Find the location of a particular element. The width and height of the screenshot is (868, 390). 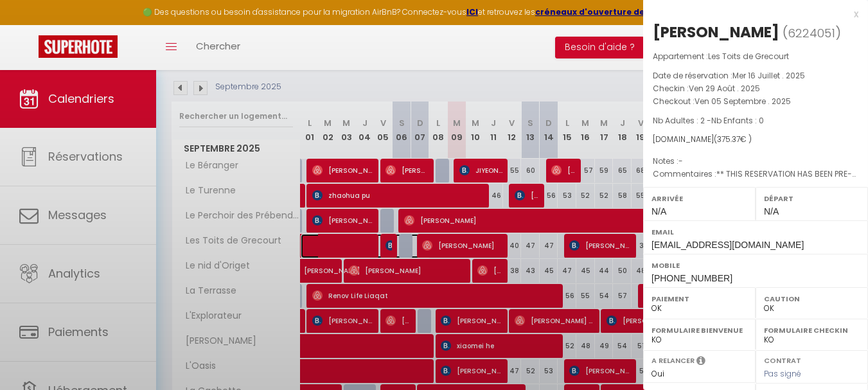

span: Mer 16 Juillet . 2025 is located at coordinates (768, 75).